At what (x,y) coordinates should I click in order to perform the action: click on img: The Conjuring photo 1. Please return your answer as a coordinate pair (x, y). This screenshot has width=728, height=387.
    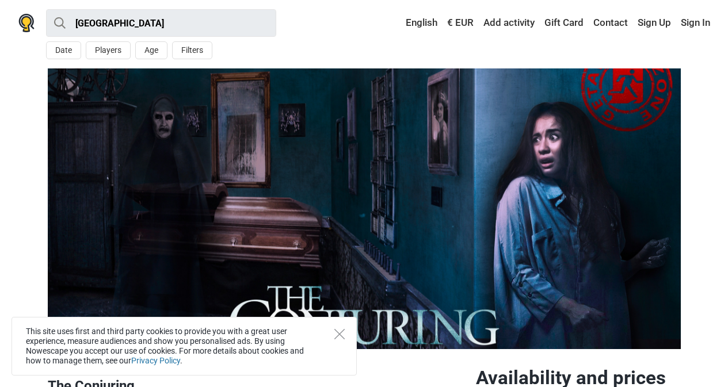
    Looking at the image, I should click on (364, 209).